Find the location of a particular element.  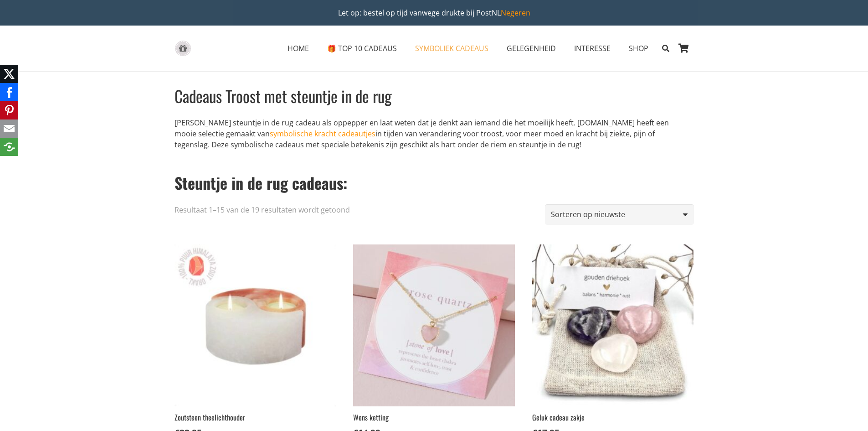

span: GELEGENHEID is located at coordinates (532, 48).